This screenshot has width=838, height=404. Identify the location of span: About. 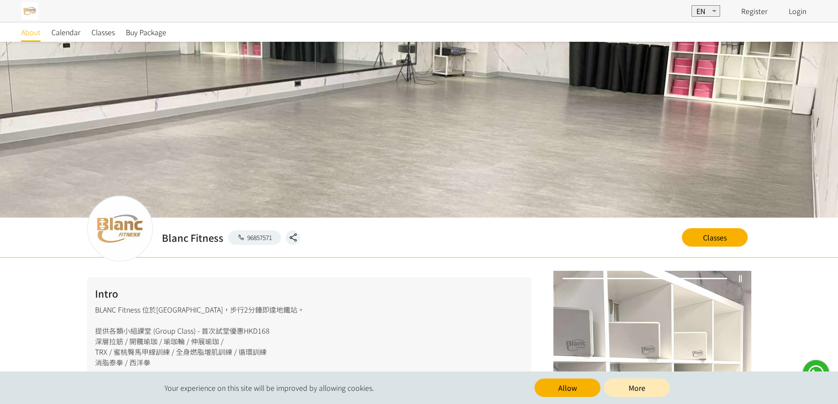
(31, 32).